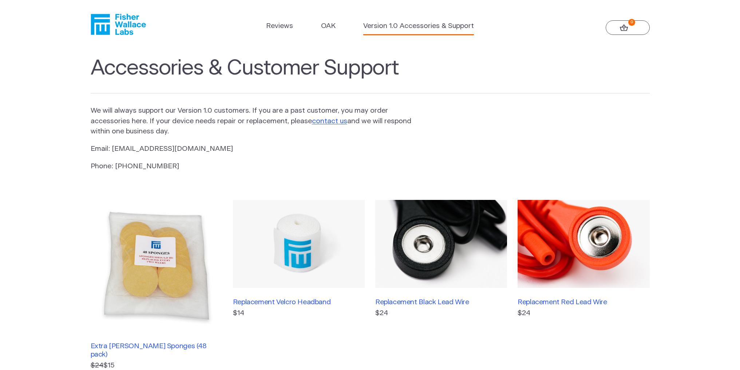  I want to click on h3: Replacement Black Lead Wire, so click(441, 302).